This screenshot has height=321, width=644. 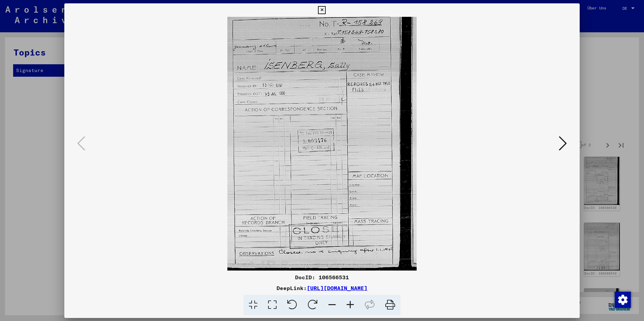 I want to click on div: DeepLink:, so click(x=322, y=288).